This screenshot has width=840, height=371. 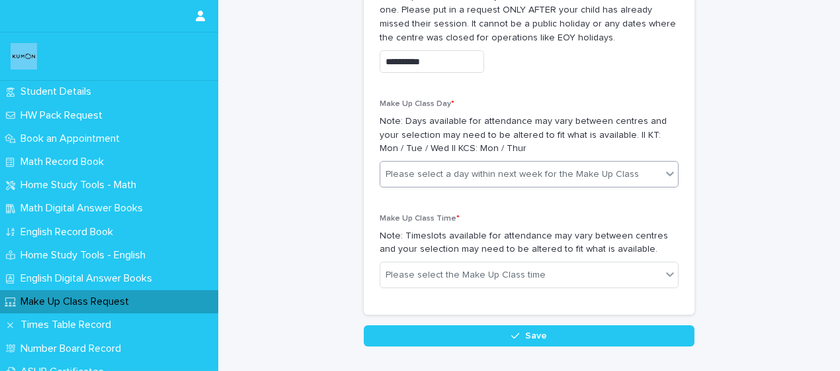 What do you see at coordinates (420, 218) in the screenshot?
I see `span: Make Up Class Time` at bounding box center [420, 218].